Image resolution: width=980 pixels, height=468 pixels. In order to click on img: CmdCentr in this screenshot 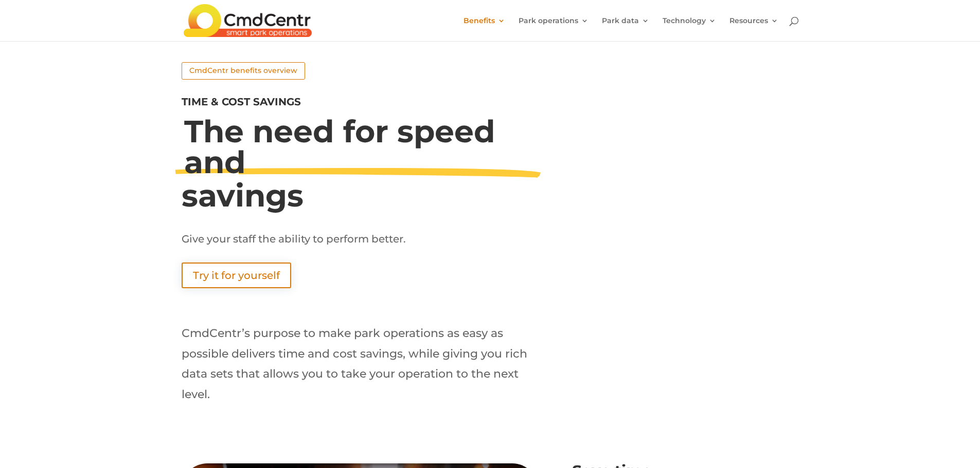, I will do `click(247, 20)`.